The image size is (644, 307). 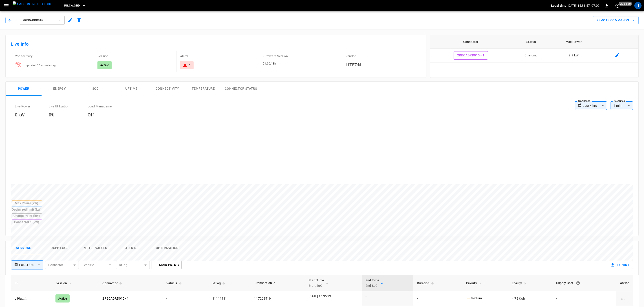 What do you see at coordinates (322, 291) in the screenshot?
I see `table: sessions table` at bounding box center [322, 291].